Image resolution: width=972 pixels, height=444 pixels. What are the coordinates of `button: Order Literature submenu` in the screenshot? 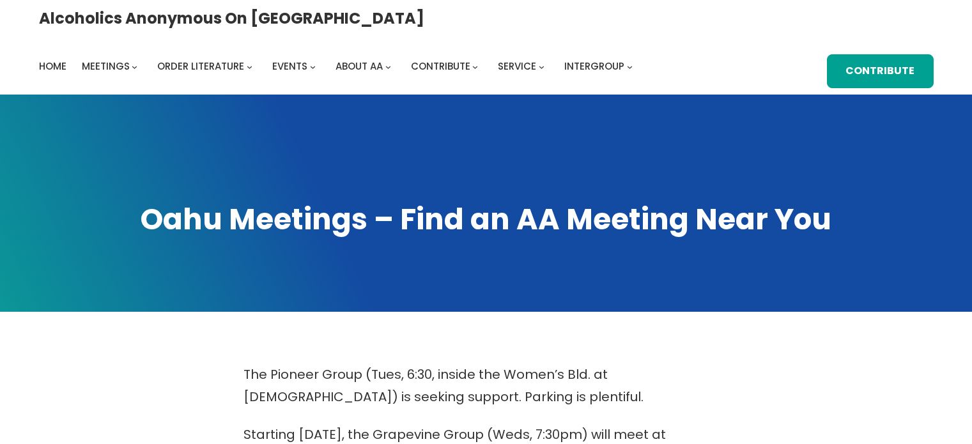 It's located at (249, 66).